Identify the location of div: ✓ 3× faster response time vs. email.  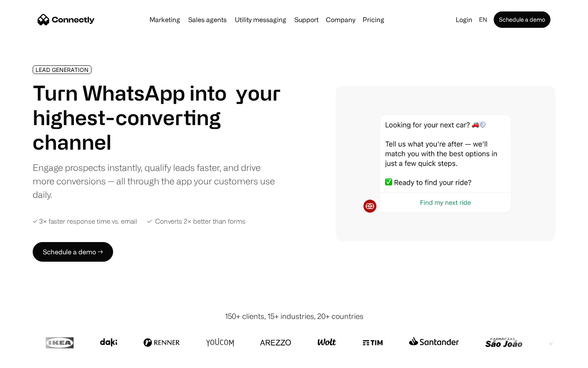
(85, 221).